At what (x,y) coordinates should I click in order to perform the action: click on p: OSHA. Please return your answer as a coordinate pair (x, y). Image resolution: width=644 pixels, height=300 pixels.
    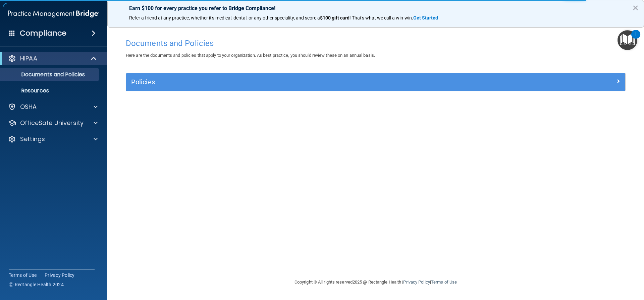
    Looking at the image, I should click on (29, 107).